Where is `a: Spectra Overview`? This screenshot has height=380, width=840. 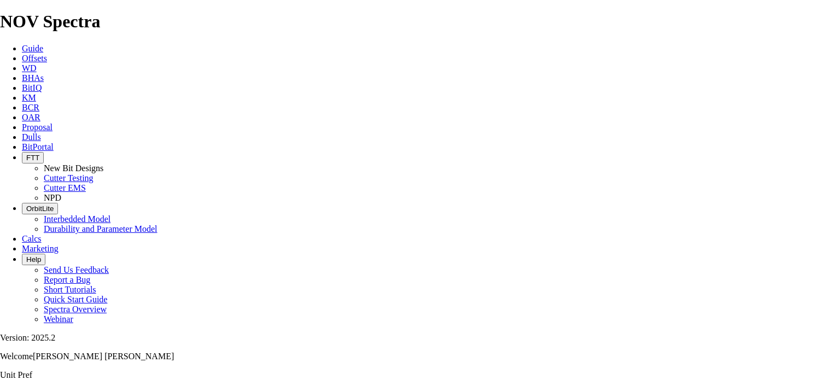
a: Spectra Overview is located at coordinates (75, 309).